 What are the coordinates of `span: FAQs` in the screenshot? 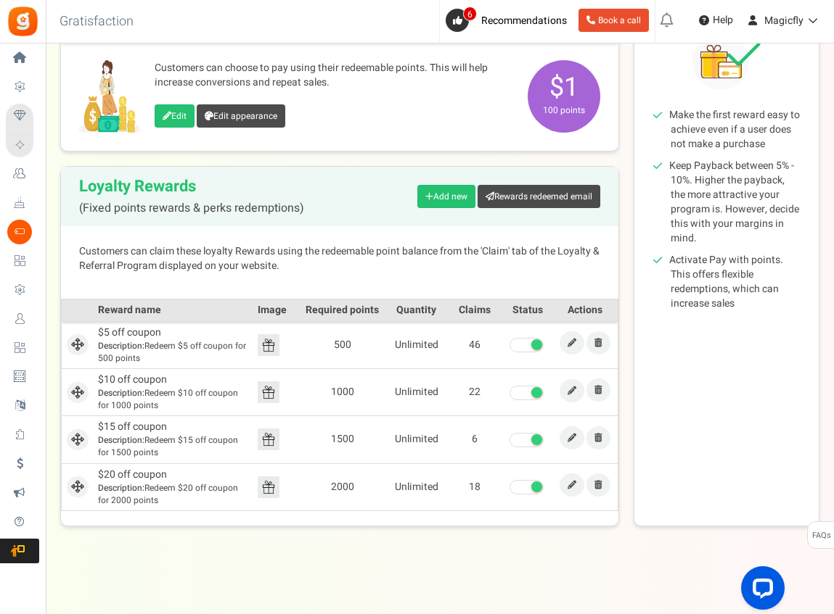 It's located at (820, 536).